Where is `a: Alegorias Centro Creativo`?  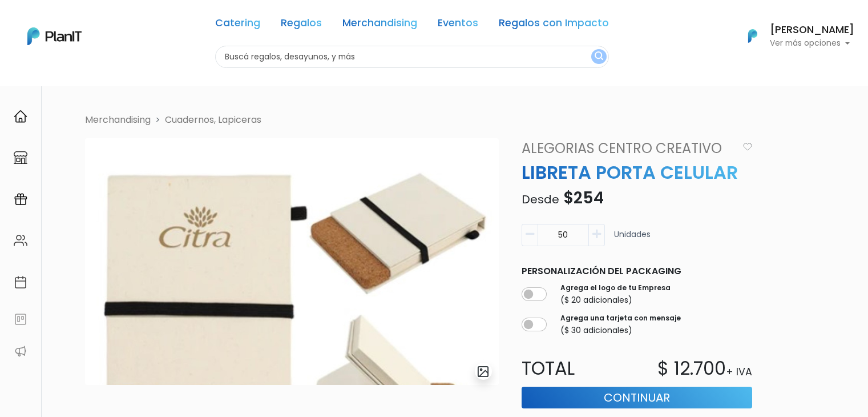
a: Alegorias Centro Creativo is located at coordinates (627, 149).